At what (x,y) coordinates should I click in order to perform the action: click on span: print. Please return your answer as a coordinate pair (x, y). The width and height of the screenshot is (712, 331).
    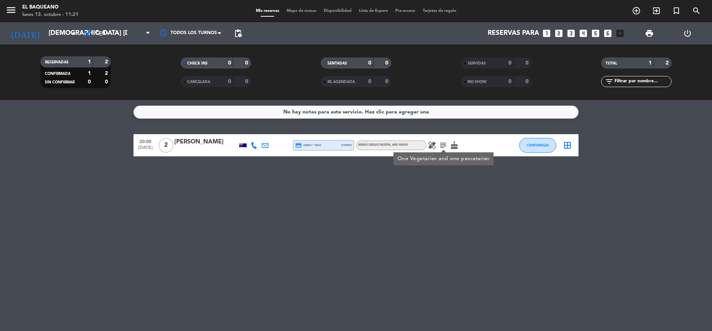
    Looking at the image, I should click on (650, 33).